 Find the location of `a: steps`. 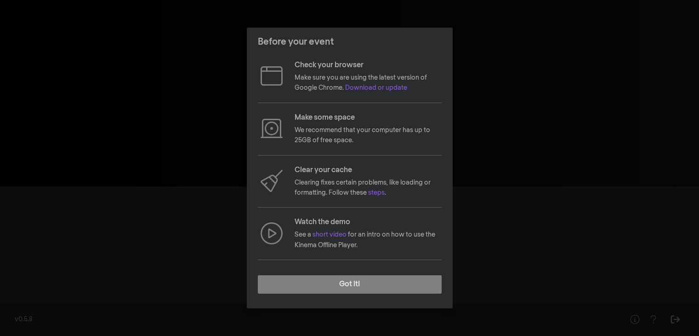

a: steps is located at coordinates (377, 193).